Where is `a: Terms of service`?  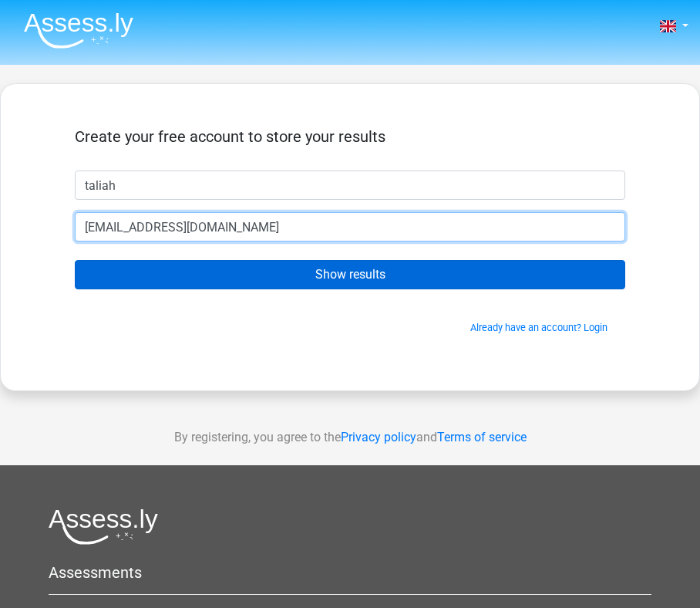 a: Terms of service is located at coordinates (482, 436).